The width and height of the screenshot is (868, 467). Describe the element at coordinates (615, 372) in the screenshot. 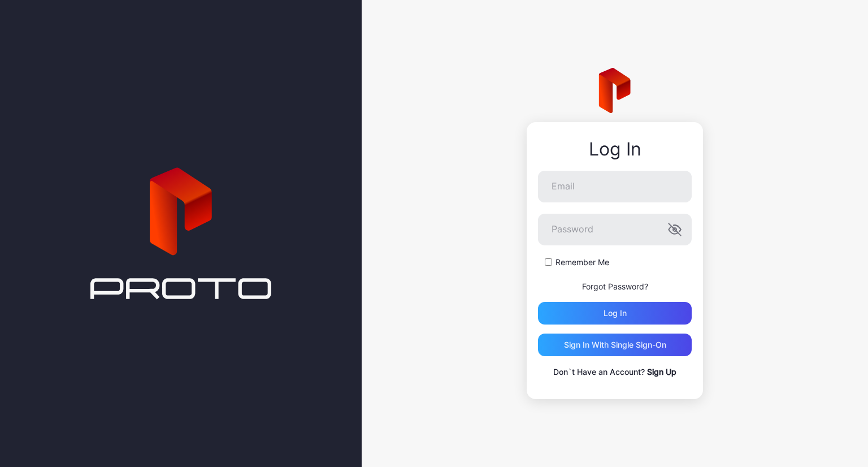

I see `p: Don`t Have an Account?` at that location.